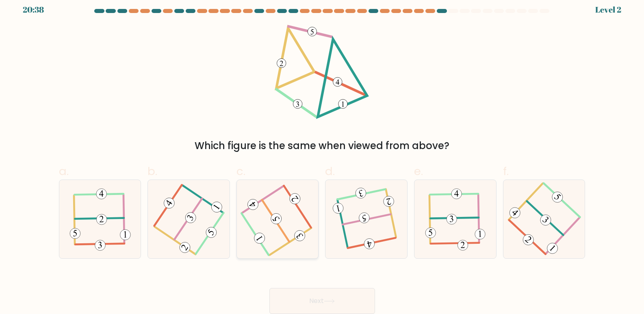 The image size is (644, 314). Describe the element at coordinates (241, 171) in the screenshot. I see `span: c.` at that location.